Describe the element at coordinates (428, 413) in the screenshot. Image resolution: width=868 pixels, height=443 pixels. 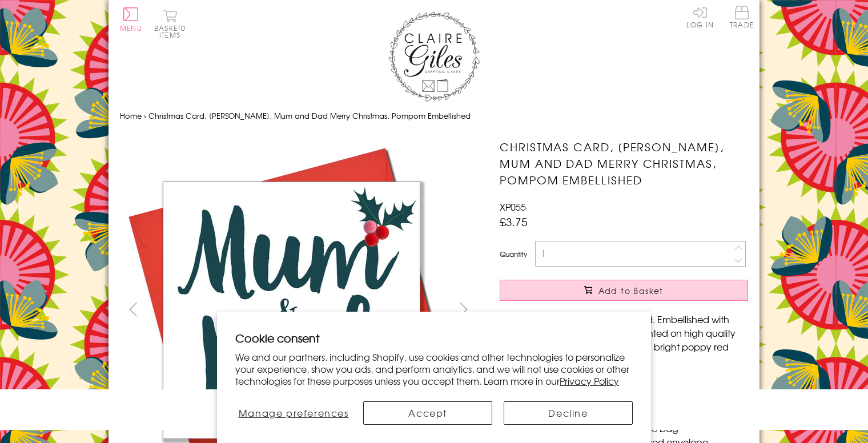
I see `button: Accept` at that location.